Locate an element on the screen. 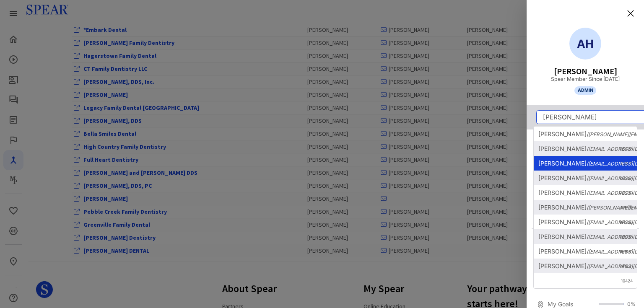 Image resolution: width=644 pixels, height=308 pixels. a: Admin is located at coordinates (585, 91).